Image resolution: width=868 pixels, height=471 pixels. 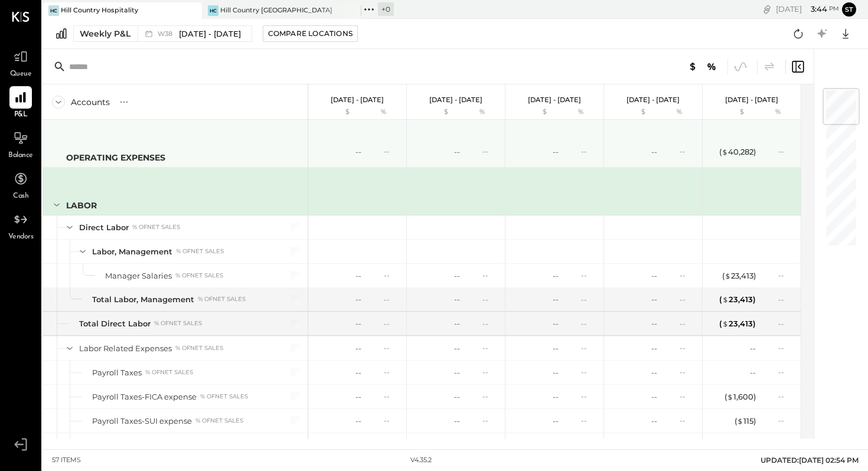 What do you see at coordinates (737, 152) in the screenshot?
I see `div: ( 40,282 )` at bounding box center [737, 152].